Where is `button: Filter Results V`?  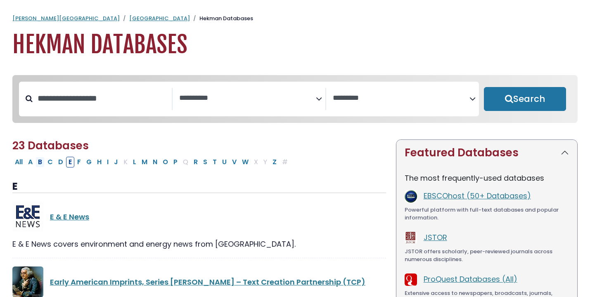
button: Filter Results V is located at coordinates (234, 162).